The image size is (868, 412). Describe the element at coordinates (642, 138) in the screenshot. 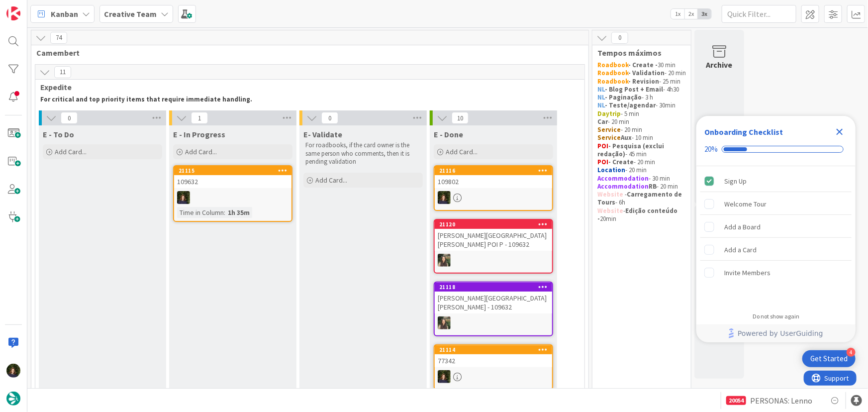

I see `p: - 10 min` at that location.